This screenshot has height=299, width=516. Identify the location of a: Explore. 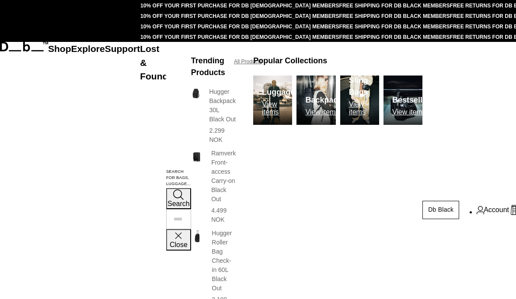
(88, 49).